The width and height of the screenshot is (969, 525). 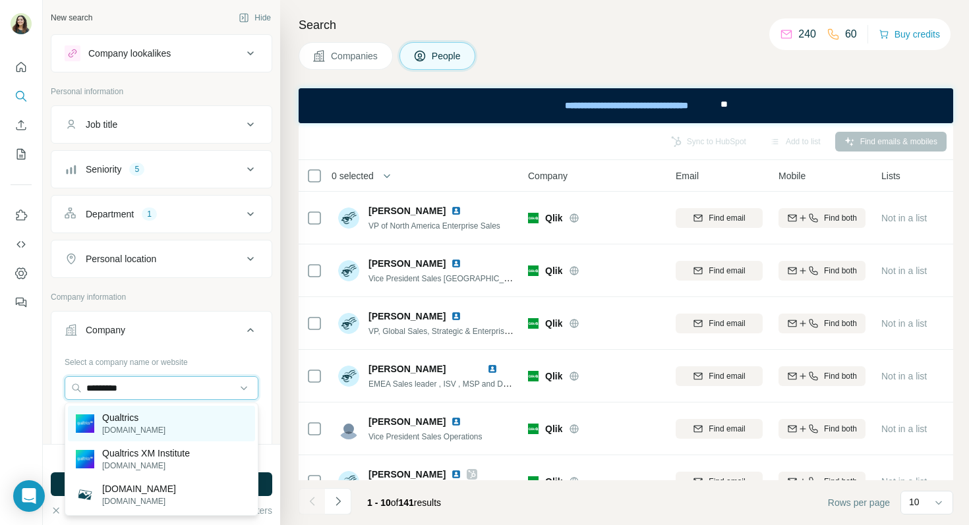 I want to click on p: 10, so click(x=914, y=502).